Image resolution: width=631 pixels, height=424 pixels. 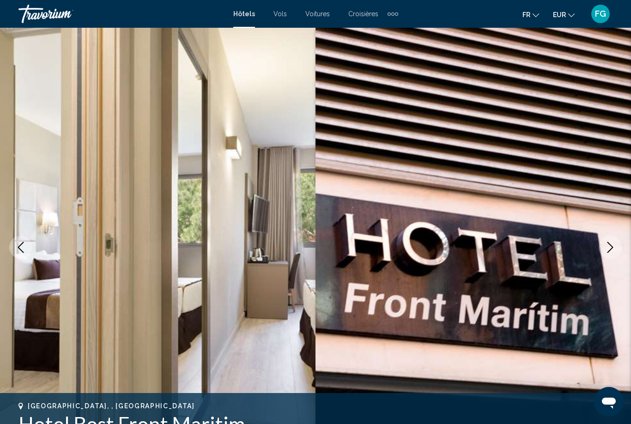 I want to click on span: Hôtels, so click(x=244, y=14).